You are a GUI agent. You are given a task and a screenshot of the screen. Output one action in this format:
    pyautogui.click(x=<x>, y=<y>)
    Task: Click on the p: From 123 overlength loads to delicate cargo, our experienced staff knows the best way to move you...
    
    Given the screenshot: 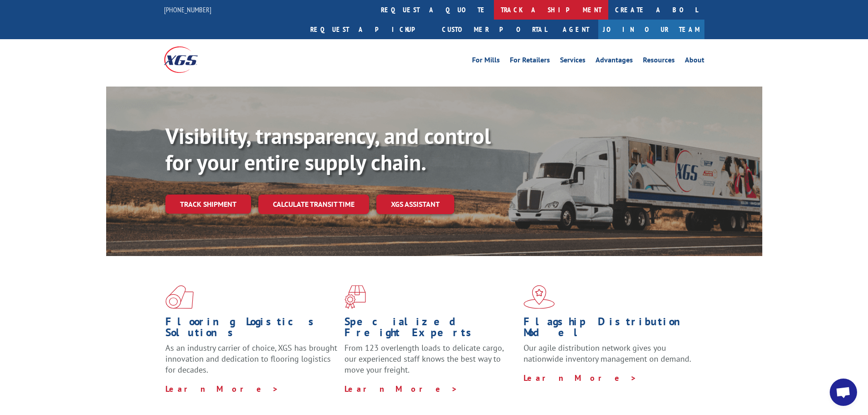 What is the action you would take?
    pyautogui.click(x=431, y=363)
    